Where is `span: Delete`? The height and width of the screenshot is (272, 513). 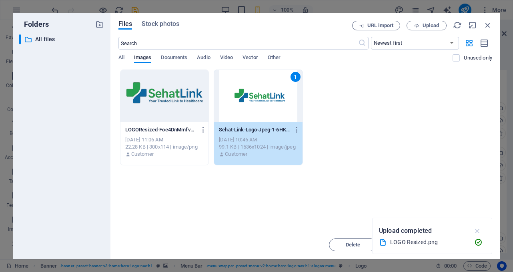 span: Delete is located at coordinates (353, 245).